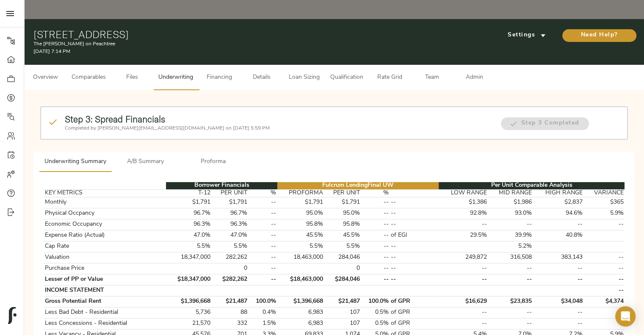  What do you see at coordinates (263, 324) in the screenshot?
I see `td: 1.5%` at bounding box center [263, 324].